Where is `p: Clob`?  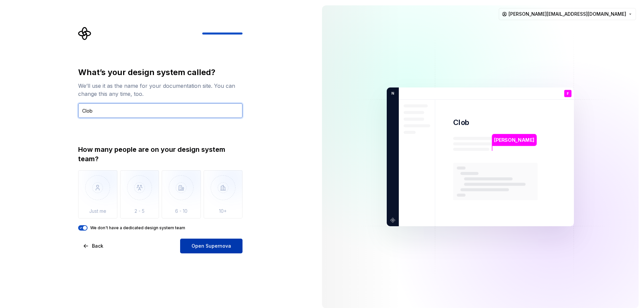
p: Clob is located at coordinates (462, 123).